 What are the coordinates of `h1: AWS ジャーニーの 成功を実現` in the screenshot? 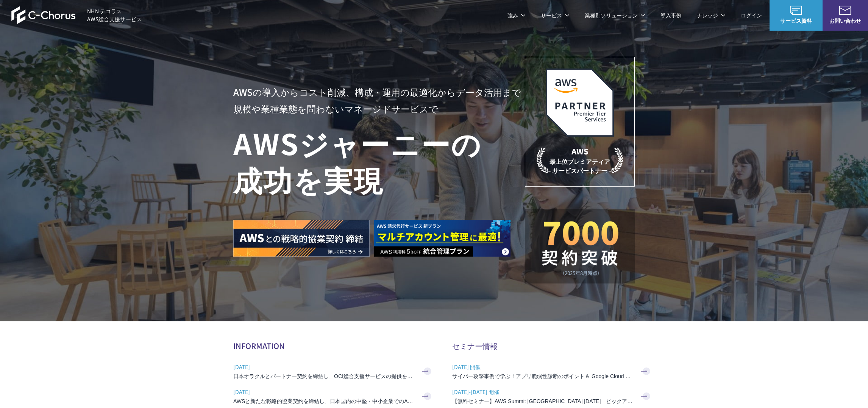 It's located at (379, 161).